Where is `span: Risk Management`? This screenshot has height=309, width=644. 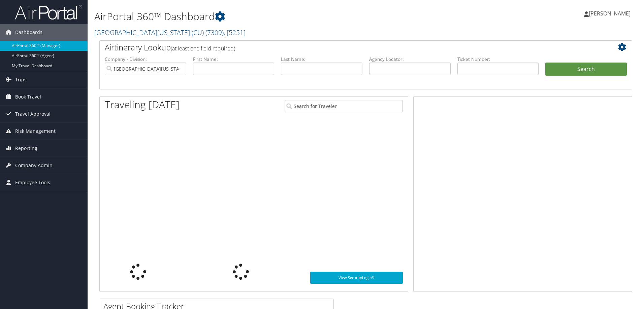
span: Risk Management is located at coordinates (35, 131).